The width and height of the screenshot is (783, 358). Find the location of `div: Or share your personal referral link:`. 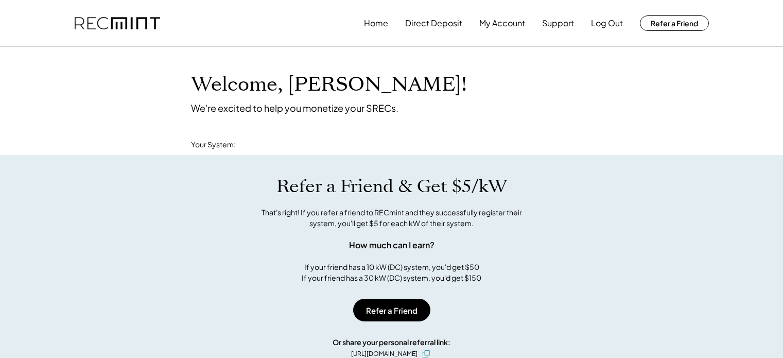

div: Or share your personal referral link: is located at coordinates (391, 342).